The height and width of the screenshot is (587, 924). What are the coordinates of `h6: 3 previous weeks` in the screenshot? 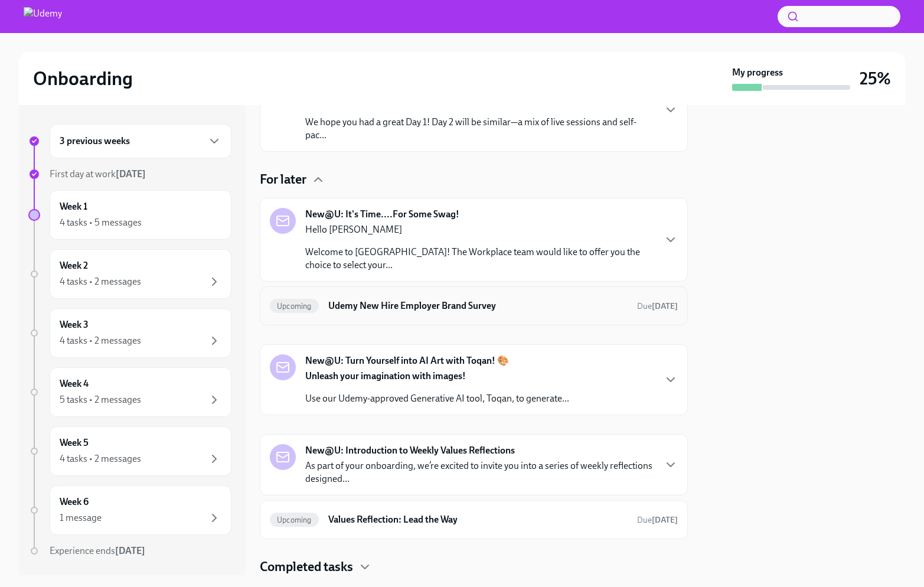 It's located at (95, 141).